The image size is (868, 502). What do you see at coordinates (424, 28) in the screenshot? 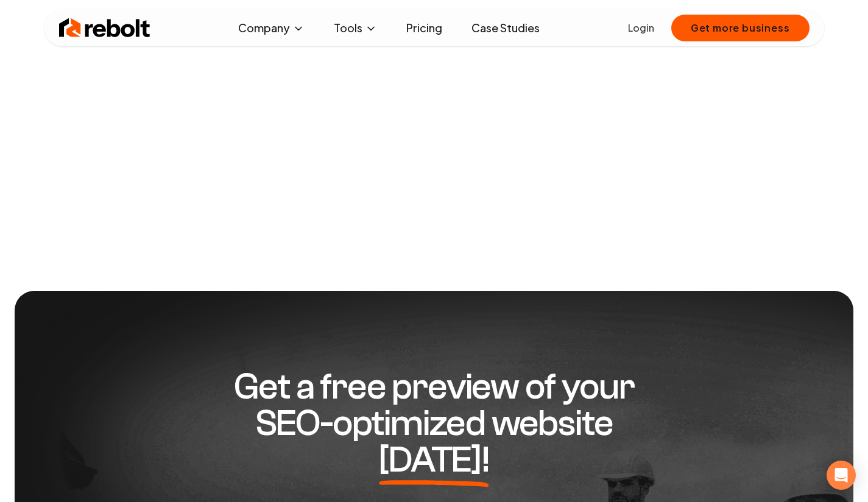
I see `a: Pricing` at bounding box center [424, 28].